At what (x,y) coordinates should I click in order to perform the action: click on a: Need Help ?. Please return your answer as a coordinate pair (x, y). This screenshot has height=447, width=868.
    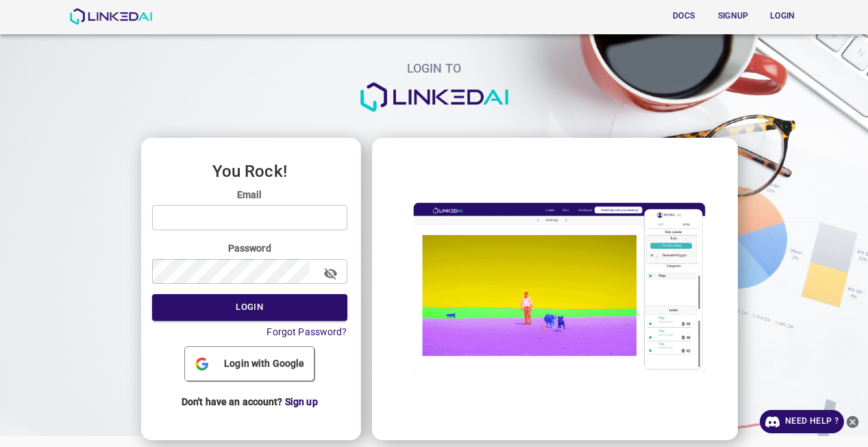
    Looking at the image, I should click on (802, 422).